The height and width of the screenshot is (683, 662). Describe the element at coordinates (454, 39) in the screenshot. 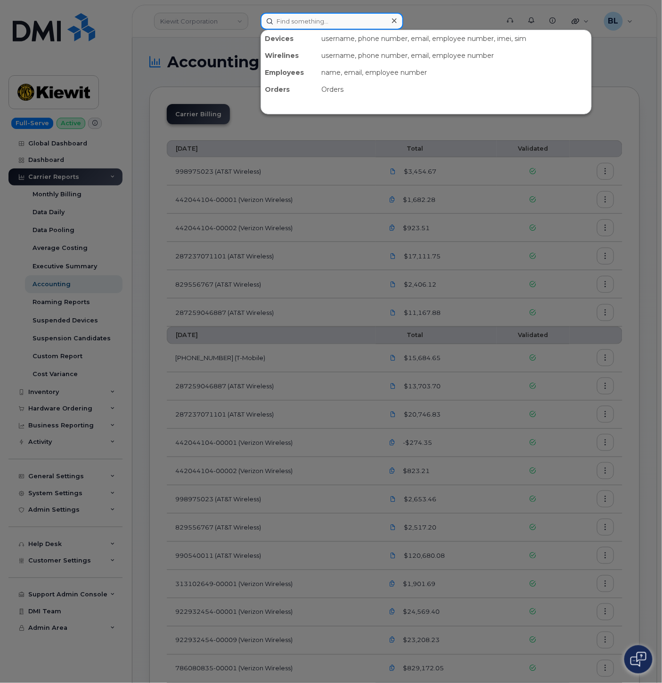

I see `div: username, phone number, email, employee number, imei, sim` at that location.